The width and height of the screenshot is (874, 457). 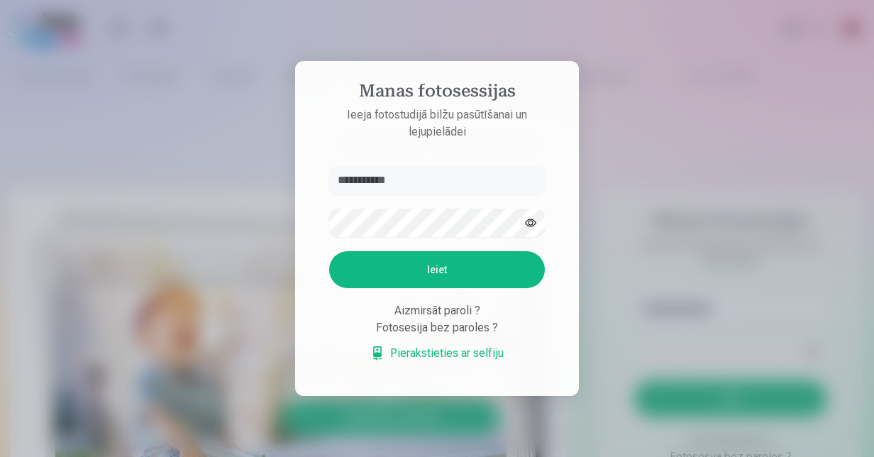 I want to click on div: Aizmirsāt paroli ?, so click(x=437, y=311).